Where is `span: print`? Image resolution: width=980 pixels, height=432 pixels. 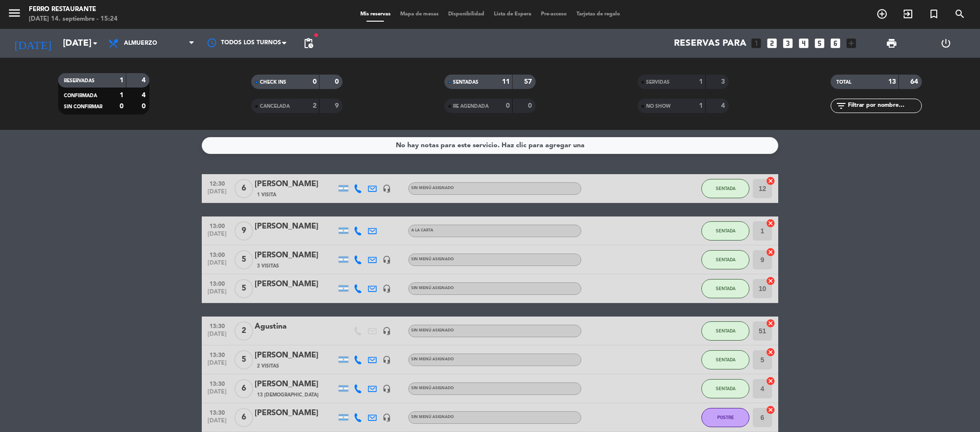 span: print is located at coordinates (891, 43).